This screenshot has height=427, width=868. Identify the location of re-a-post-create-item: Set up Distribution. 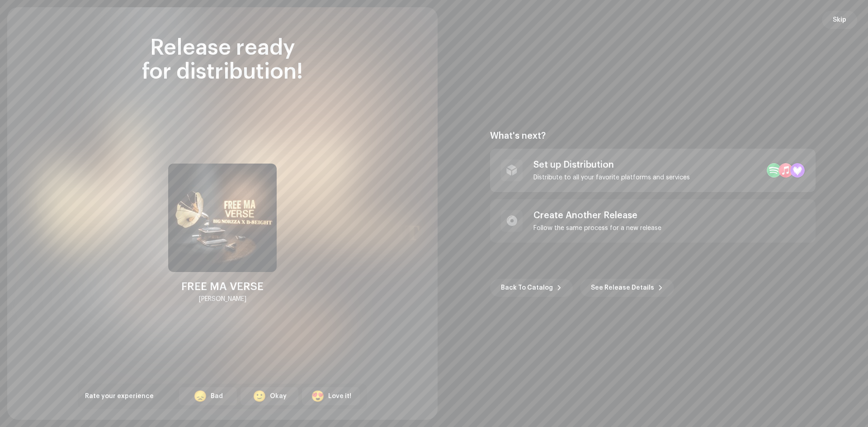
(653, 171).